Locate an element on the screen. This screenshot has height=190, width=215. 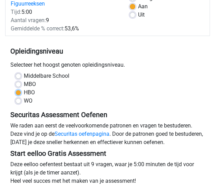
a: Securitas oefenpagina is located at coordinates (82, 134).